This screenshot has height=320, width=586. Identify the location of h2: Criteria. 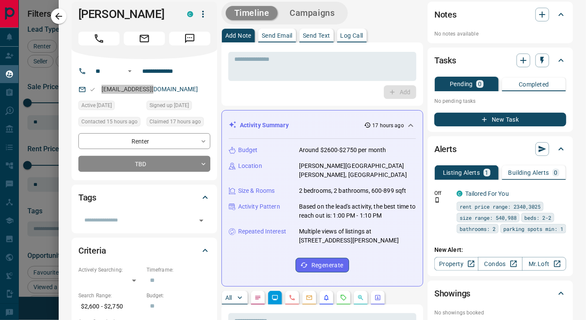
(92, 251).